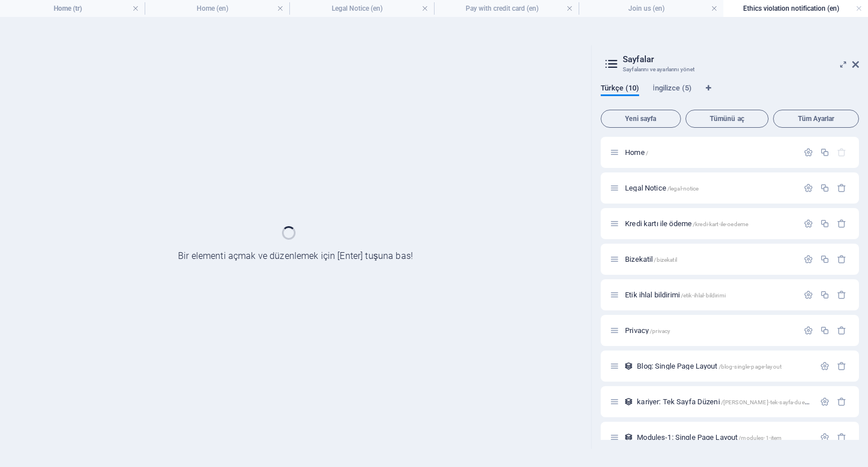 The image size is (868, 467). Describe the element at coordinates (727, 119) in the screenshot. I see `button: Tümünü aç` at that location.